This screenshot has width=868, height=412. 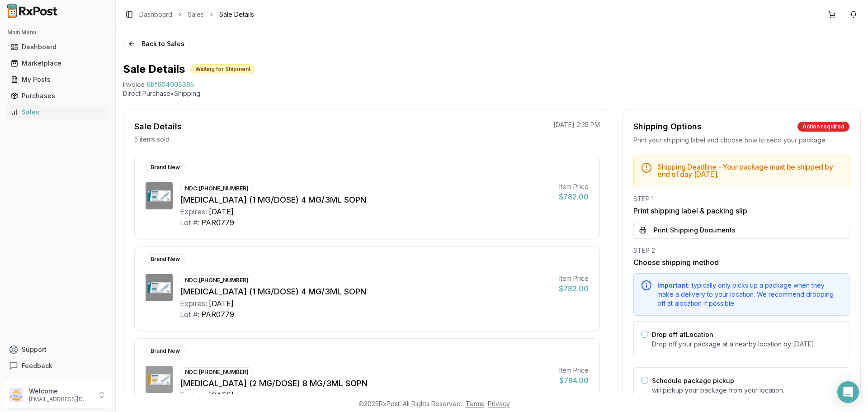 What do you see at coordinates (667, 127) in the screenshot?
I see `div: Shipping Options` at bounding box center [667, 127].